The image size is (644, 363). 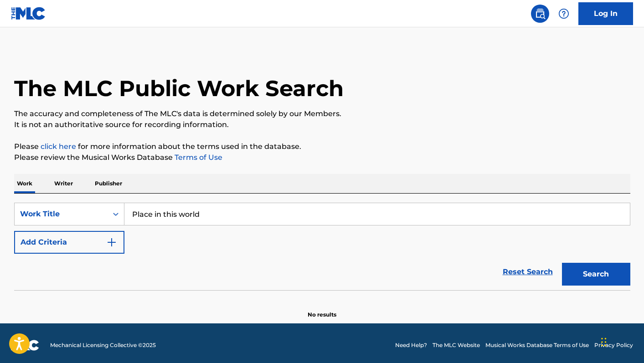 What do you see at coordinates (537, 345) in the screenshot?
I see `a: Musical Works Database Terms of Use` at bounding box center [537, 345].